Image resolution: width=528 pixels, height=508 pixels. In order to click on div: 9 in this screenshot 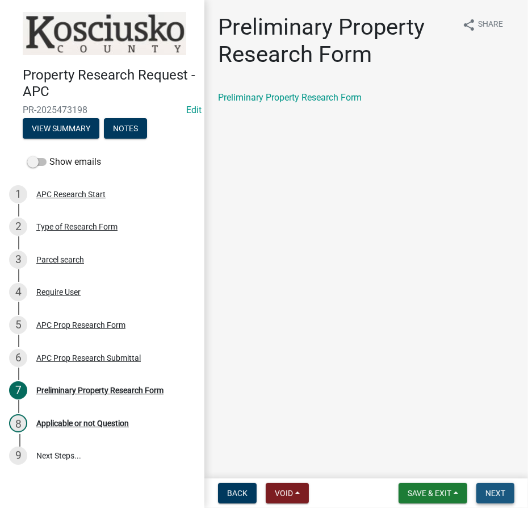, I will do `click(18, 455)`.